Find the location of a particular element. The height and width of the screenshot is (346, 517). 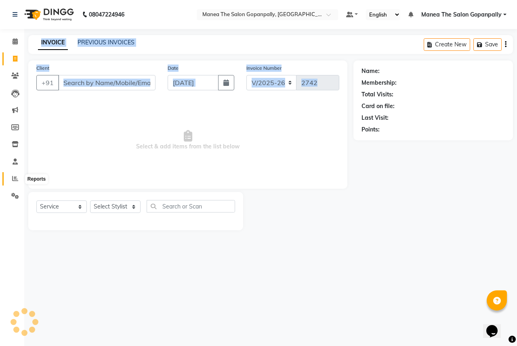

button: Save is located at coordinates (487, 44).